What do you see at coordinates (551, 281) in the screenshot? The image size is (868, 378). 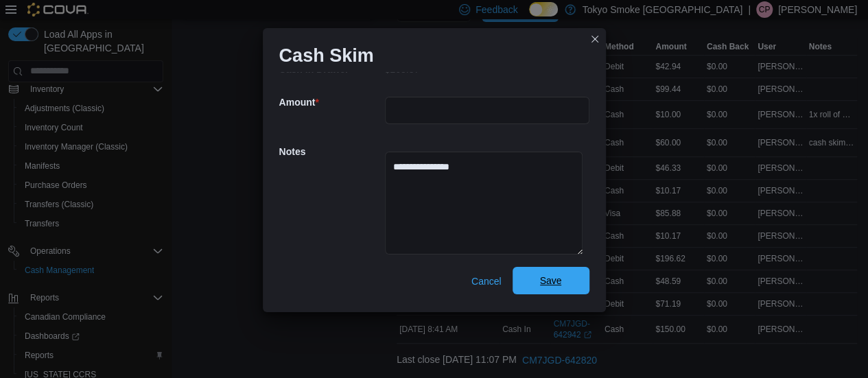 I see `span: Save` at bounding box center [551, 281].